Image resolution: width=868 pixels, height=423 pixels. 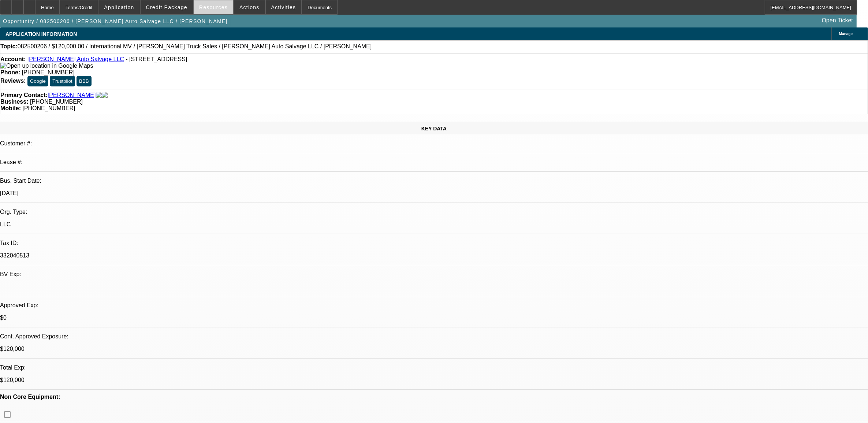 I want to click on button: BBB, so click(x=83, y=81).